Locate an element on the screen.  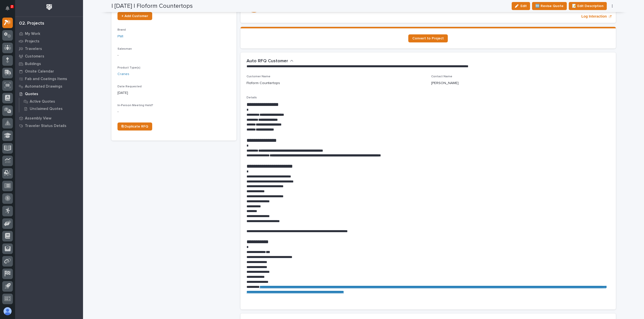
span: Customer Name is located at coordinates (258, 77).